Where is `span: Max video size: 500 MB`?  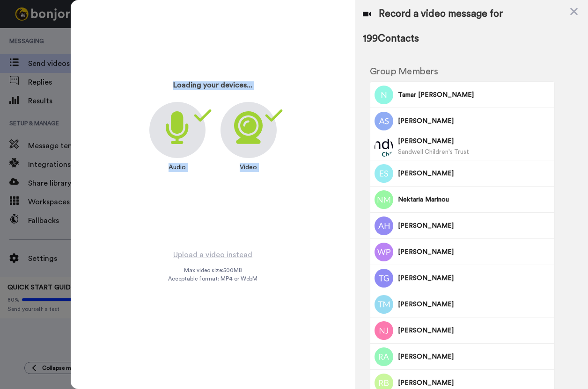 span: Max video size: 500 MB is located at coordinates (213, 270).